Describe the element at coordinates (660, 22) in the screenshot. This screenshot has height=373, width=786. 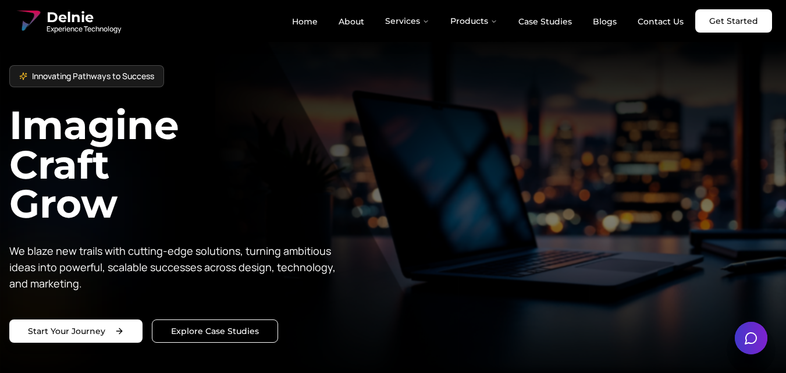
I see `a: Contact Us` at that location.